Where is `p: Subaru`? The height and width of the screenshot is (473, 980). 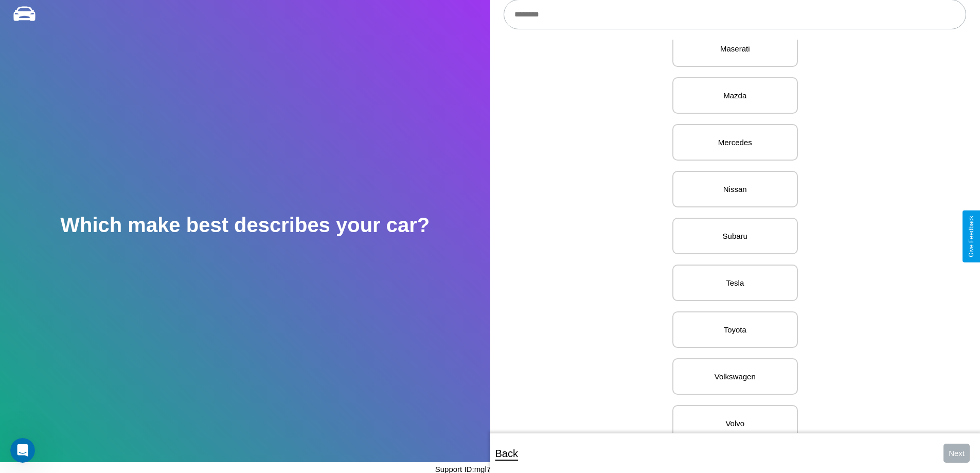 p: Subaru is located at coordinates (735, 235).